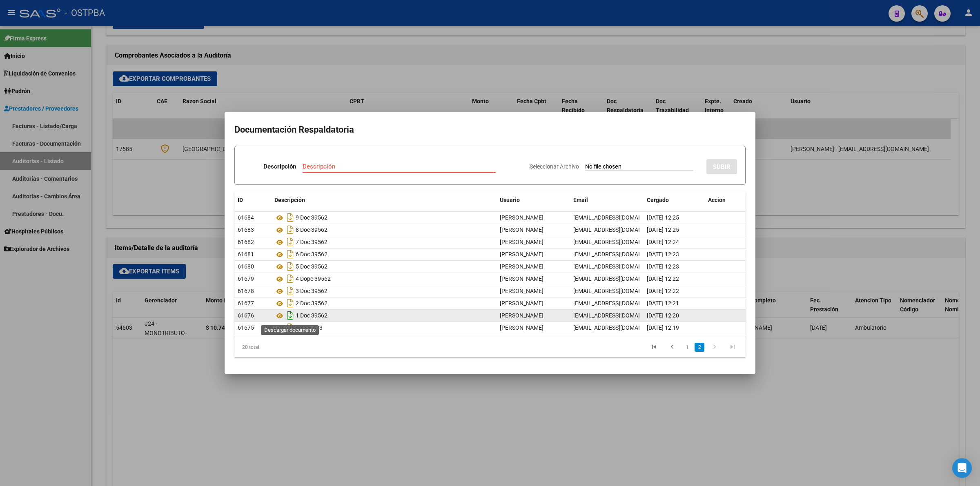 This screenshot has width=980, height=486. I want to click on div: 2 Doc 39562, so click(384, 303).